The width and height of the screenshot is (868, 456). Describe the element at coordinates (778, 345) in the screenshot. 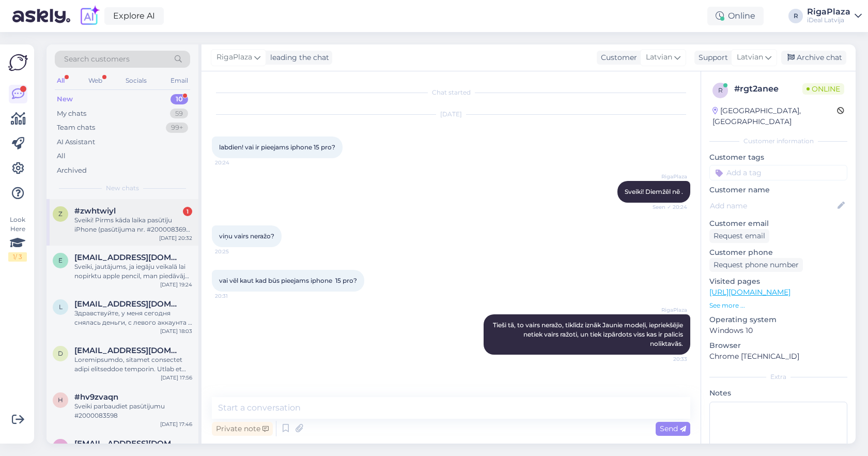

I see `p: Browser` at that location.